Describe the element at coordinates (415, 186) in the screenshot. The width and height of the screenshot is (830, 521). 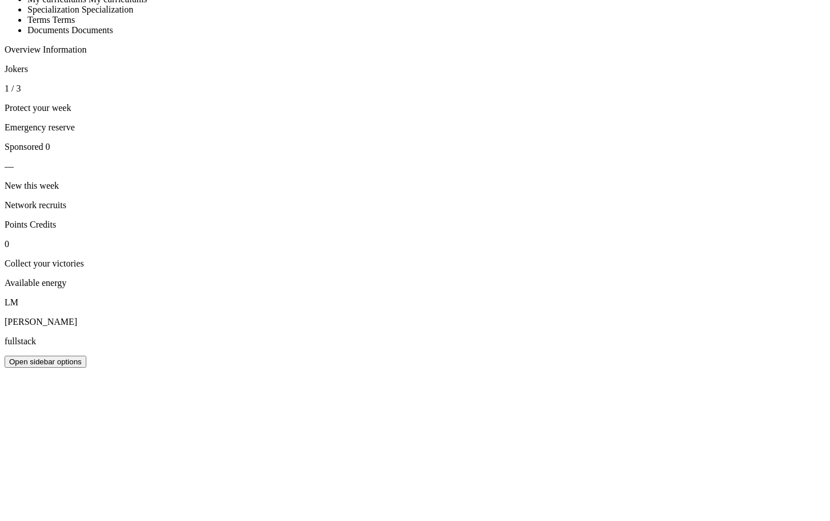
I see `p: New this week` at that location.